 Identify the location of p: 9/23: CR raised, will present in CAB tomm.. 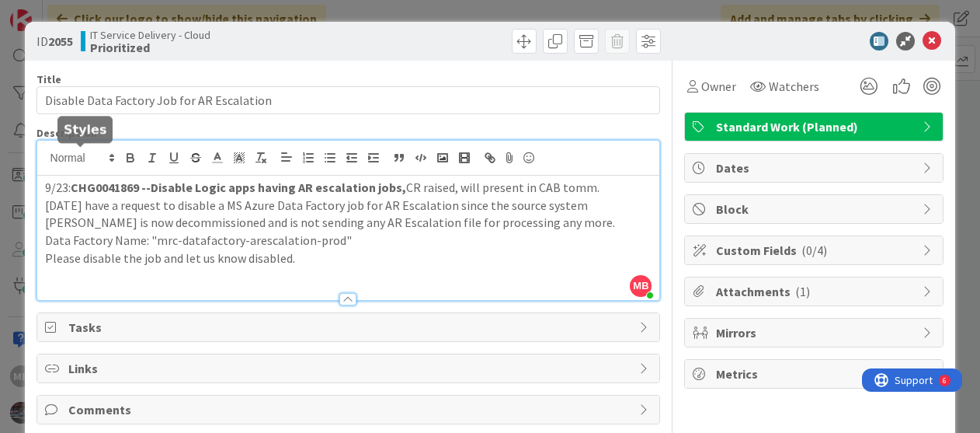
(348, 187).